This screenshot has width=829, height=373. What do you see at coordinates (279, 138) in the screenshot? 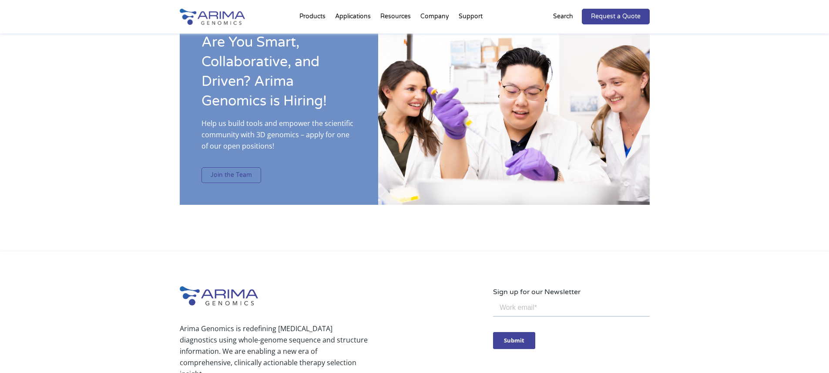
I see `p: Help us build tools and empower the scientific community with 3D genomics – apply for one of our ...` at bounding box center [279, 138].